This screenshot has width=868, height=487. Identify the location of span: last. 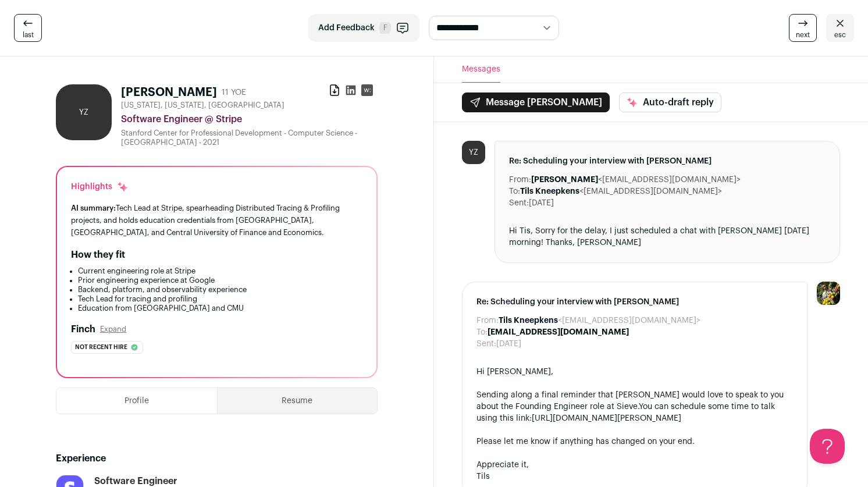
(28, 35).